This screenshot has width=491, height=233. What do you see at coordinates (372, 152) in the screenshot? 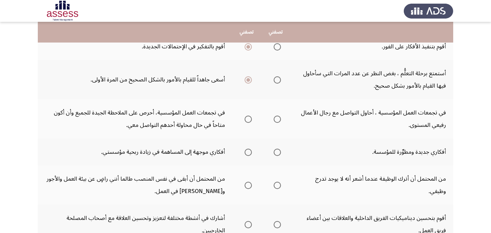
I see `td: أفكاري جديدة ومطوِّرة للمؤسسة.` at bounding box center [372, 152].